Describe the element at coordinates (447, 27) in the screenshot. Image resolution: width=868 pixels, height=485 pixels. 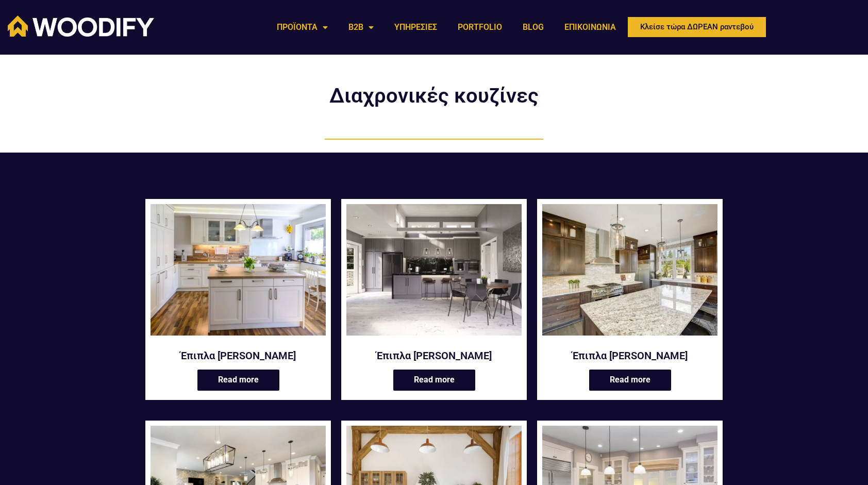
I see `nav: Menu` at that location.